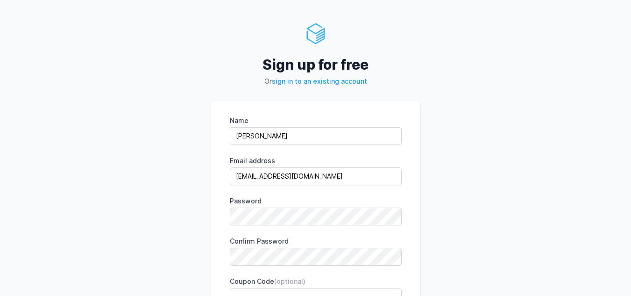 The height and width of the screenshot is (296, 631). I want to click on label: Password, so click(316, 201).